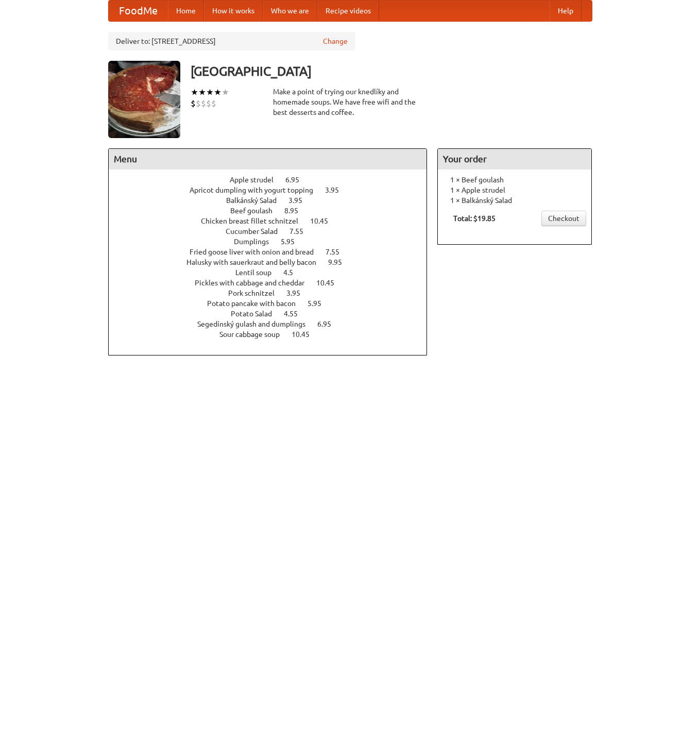 This screenshot has width=700, height=729. Describe the element at coordinates (233, 10) in the screenshot. I see `a: How it works` at that location.